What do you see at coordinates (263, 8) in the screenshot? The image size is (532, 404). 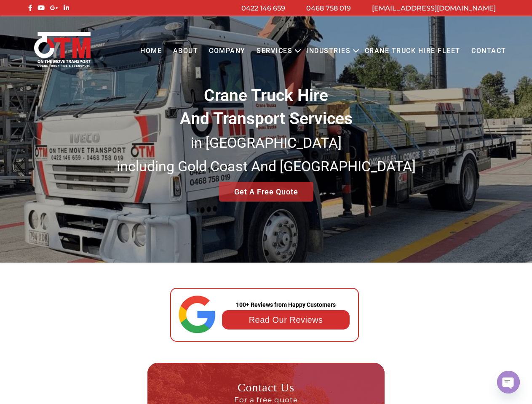 I see `a: 0422 146 659` at bounding box center [263, 8].